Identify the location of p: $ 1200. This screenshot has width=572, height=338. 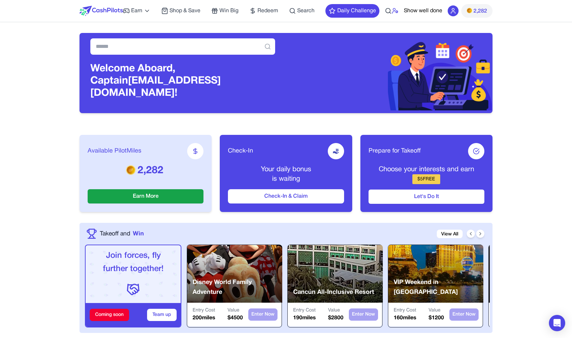
(436, 318).